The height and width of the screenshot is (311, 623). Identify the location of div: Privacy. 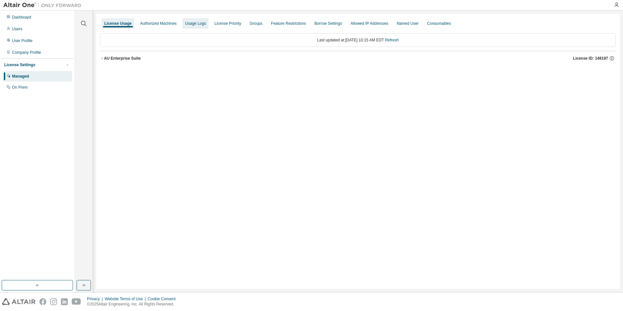
(96, 299).